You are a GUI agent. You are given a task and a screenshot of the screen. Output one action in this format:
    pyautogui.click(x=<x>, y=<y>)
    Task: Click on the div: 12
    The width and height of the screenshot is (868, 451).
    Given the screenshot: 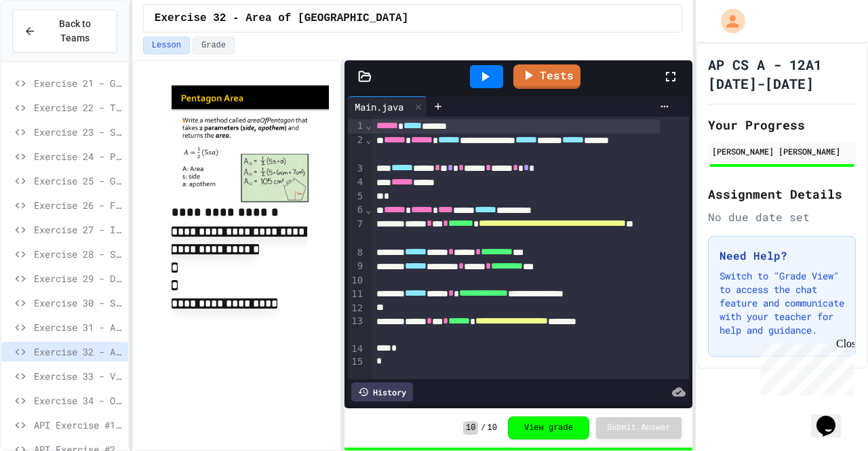 What is the action you would take?
    pyautogui.click(x=356, y=309)
    